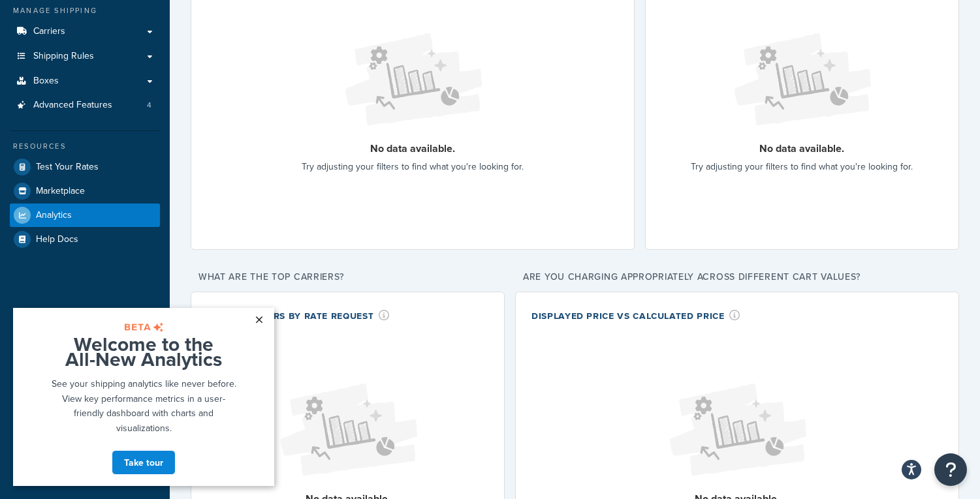  What do you see at coordinates (85, 191) in the screenshot?
I see `a: Marketplace` at bounding box center [85, 191].